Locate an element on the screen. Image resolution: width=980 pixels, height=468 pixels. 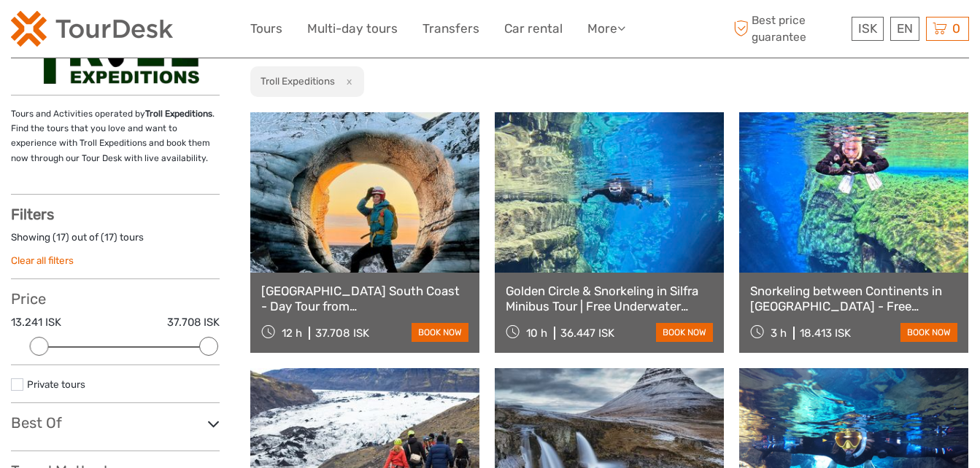
p: Tours and Activities operated by . Find the tours that you love and want to experience with Troll... is located at coordinates (115, 136).